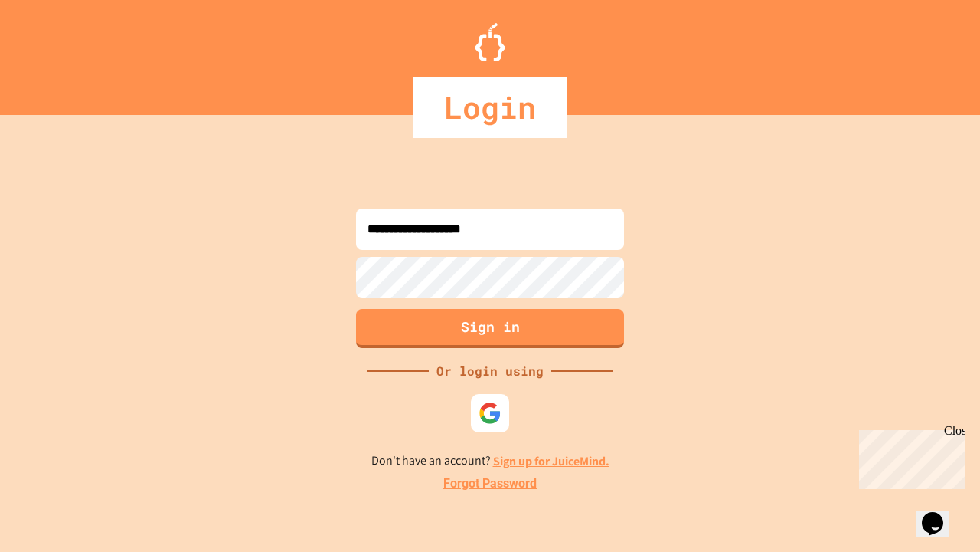 Image resolution: width=980 pixels, height=552 pixels. What do you see at coordinates (490, 484) in the screenshot?
I see `a: Forgot Password` at bounding box center [490, 484].